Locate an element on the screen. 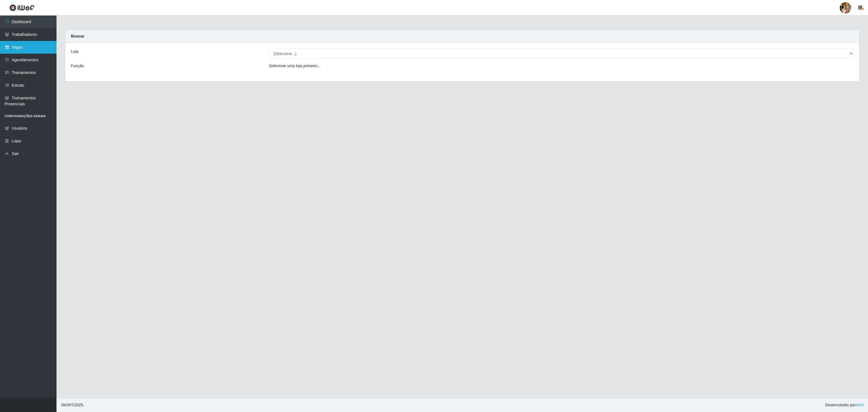  a: iWof is located at coordinates (859, 405).